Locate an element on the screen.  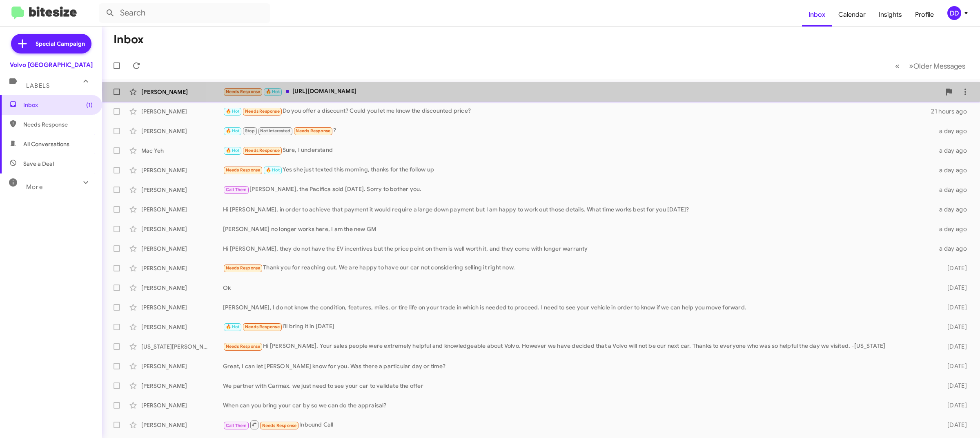
span: Stop is located at coordinates (250, 130).